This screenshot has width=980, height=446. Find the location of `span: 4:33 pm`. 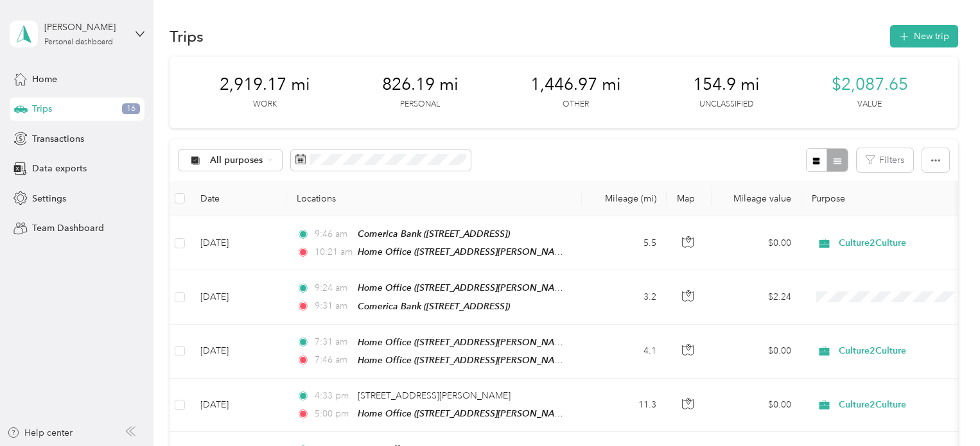

span: 4:33 pm is located at coordinates (332, 396).